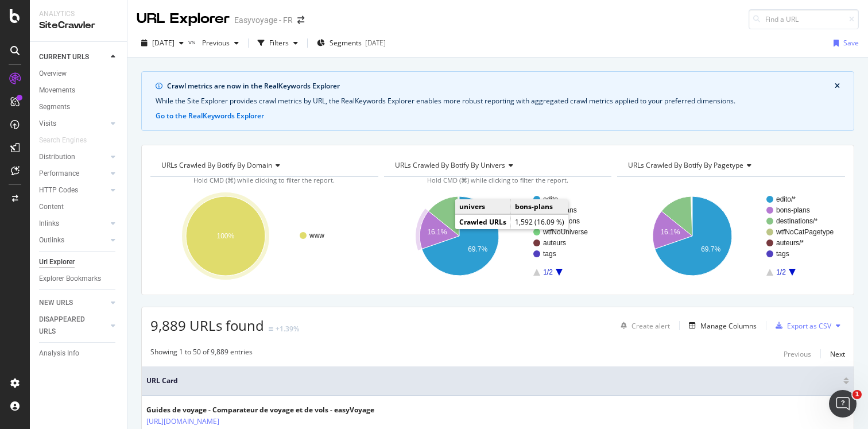 This screenshot has width=868, height=429. What do you see at coordinates (54, 107) in the screenshot?
I see `div: Segments` at bounding box center [54, 107].